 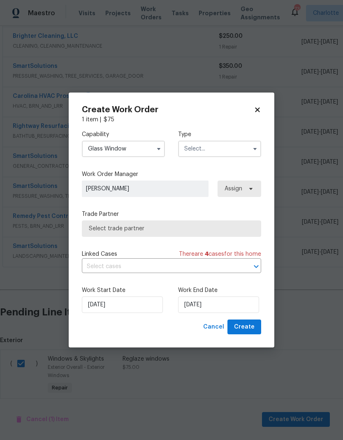 I want to click on span: Cancel, so click(x=213, y=327).